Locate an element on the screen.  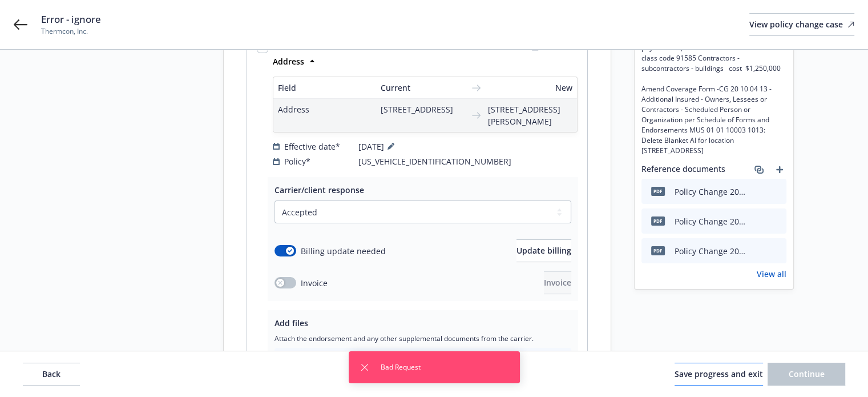
span: Billing update needed is located at coordinates (343, 251).